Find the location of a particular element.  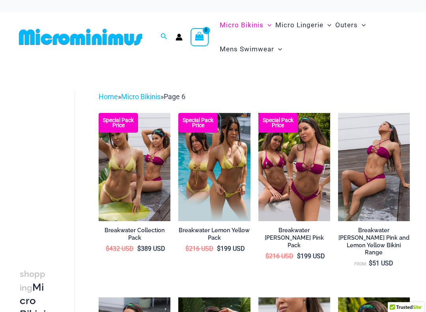

img: Breakwater Berry Pink Bikini Pack is located at coordinates (294, 167).